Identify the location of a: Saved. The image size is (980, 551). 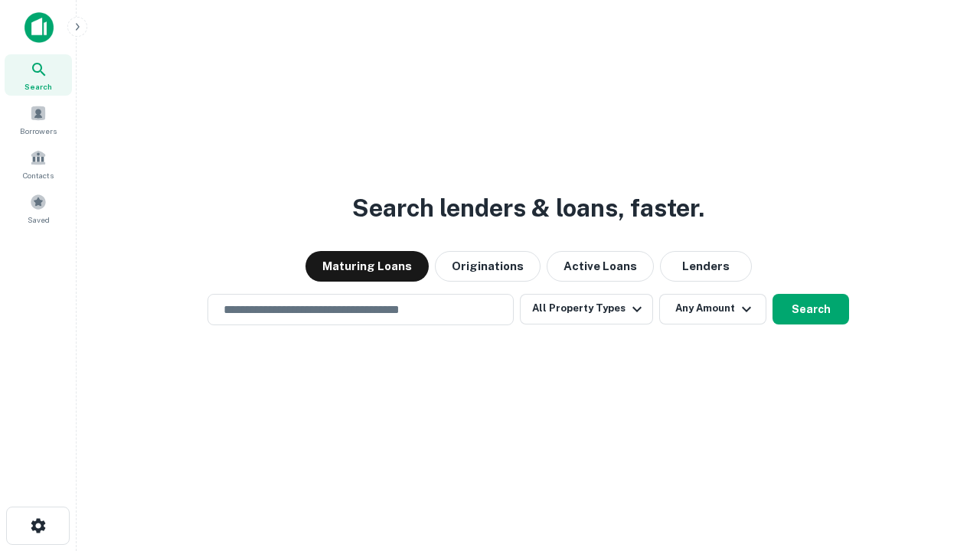
(38, 208).